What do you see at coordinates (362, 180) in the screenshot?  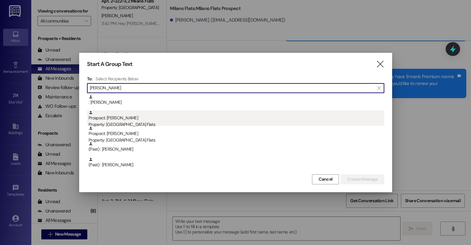 I see `button: Create Message` at bounding box center [362, 180].